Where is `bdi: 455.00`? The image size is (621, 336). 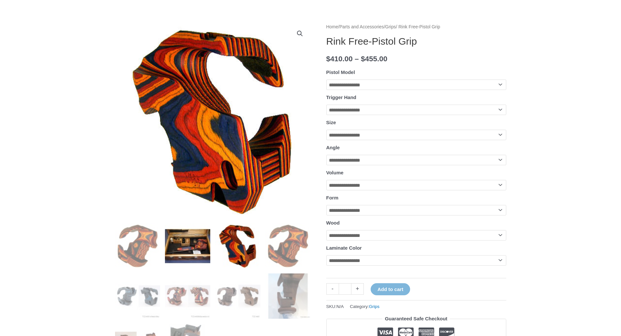
bdi: 455.00 is located at coordinates (374, 59).